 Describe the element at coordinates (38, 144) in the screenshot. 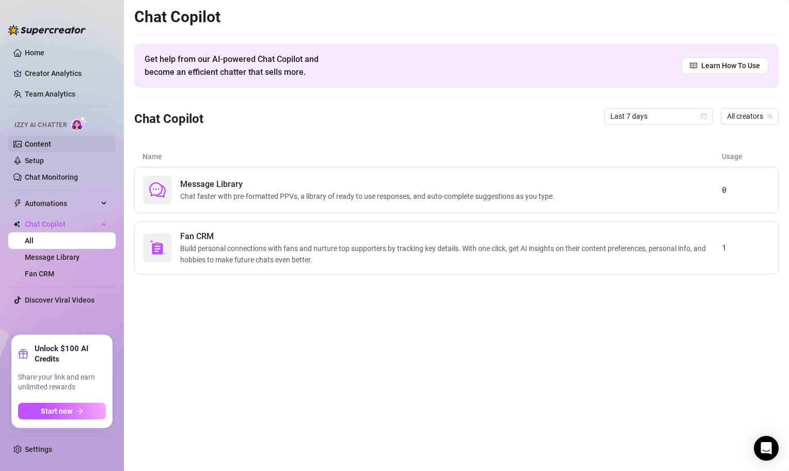

I see `a: Content` at that location.